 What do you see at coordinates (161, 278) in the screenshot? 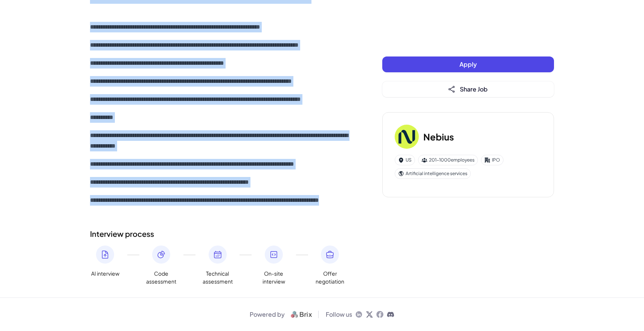
I see `span: Code assessment` at bounding box center [161, 278].